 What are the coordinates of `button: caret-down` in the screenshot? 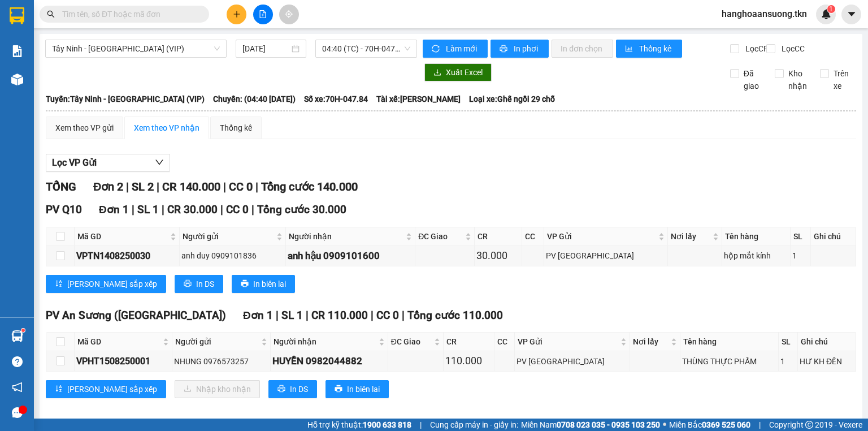 It's located at (851, 14).